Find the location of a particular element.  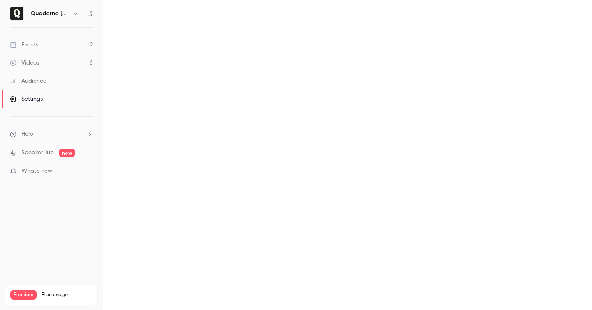

span: What's new is located at coordinates (37, 171).